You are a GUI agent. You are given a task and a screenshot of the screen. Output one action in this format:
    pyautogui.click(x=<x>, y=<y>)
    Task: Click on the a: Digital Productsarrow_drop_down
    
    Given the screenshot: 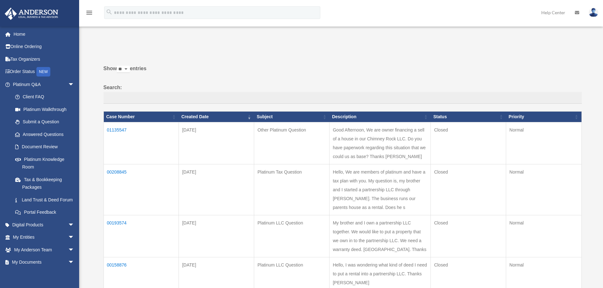 What is the action you would take?
    pyautogui.click(x=44, y=225)
    